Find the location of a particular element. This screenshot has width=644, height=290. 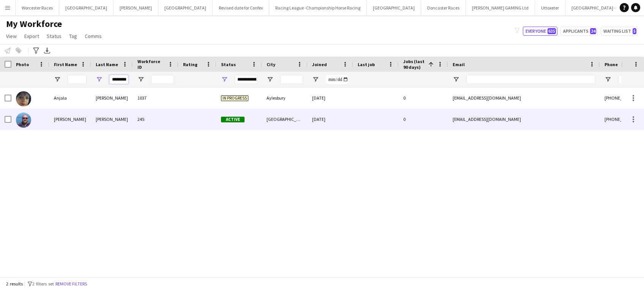

div: 1037 is located at coordinates (156, 98).